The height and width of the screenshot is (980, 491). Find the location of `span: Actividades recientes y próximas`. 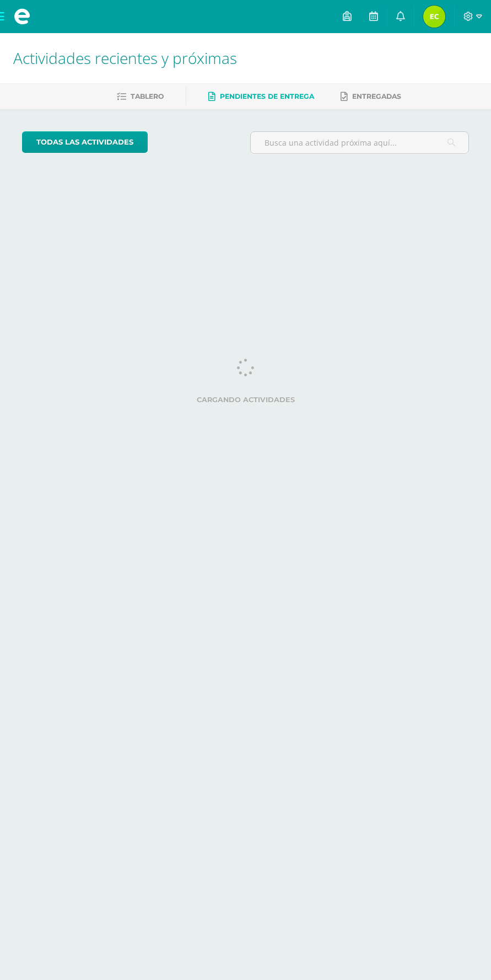

span: Actividades recientes y próximas is located at coordinates (125, 58).